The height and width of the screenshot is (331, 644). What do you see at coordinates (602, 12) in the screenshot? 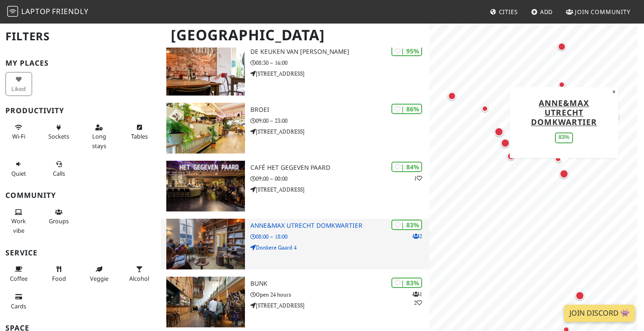
I see `span: Join Community` at bounding box center [602, 12].